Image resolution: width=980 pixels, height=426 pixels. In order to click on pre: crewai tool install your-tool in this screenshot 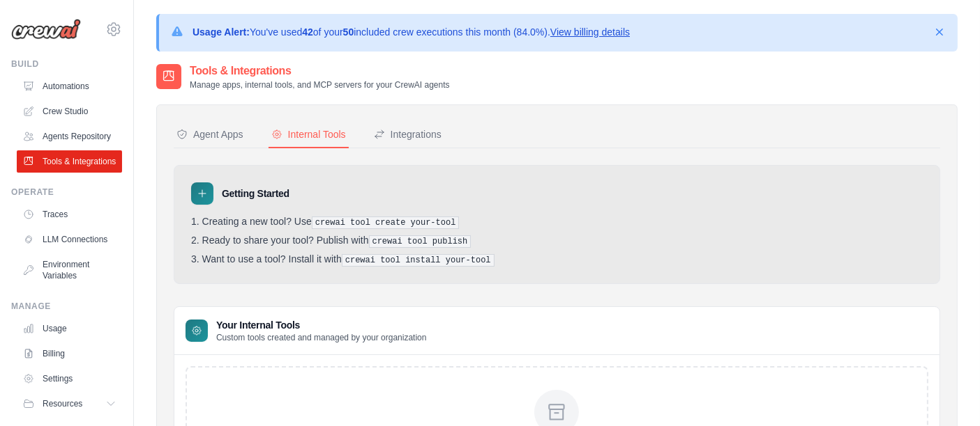, I will do `click(417, 260)`.